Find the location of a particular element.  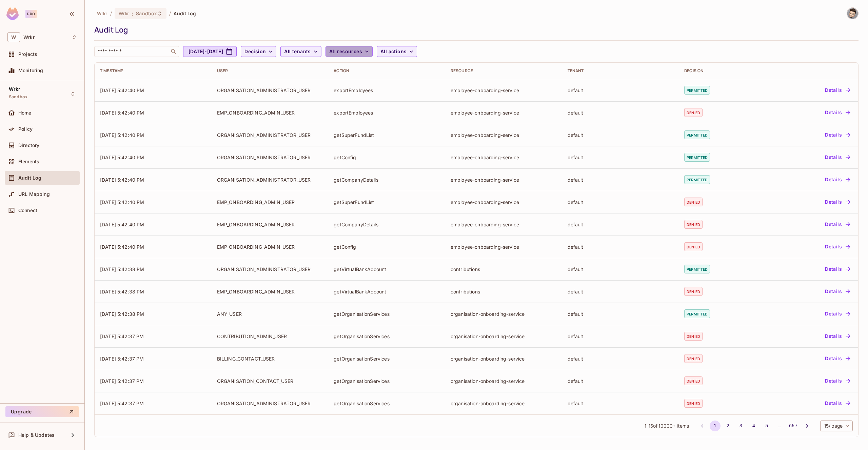

span: Sandbox is located at coordinates (146, 13).